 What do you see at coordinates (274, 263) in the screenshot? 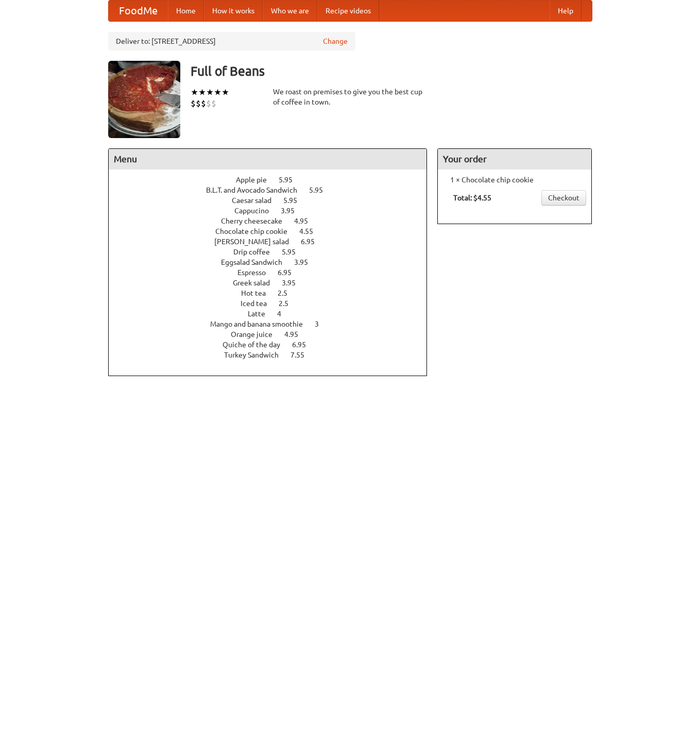
I see `a: Eggsalad Sandwich 3.95` at bounding box center [274, 263].